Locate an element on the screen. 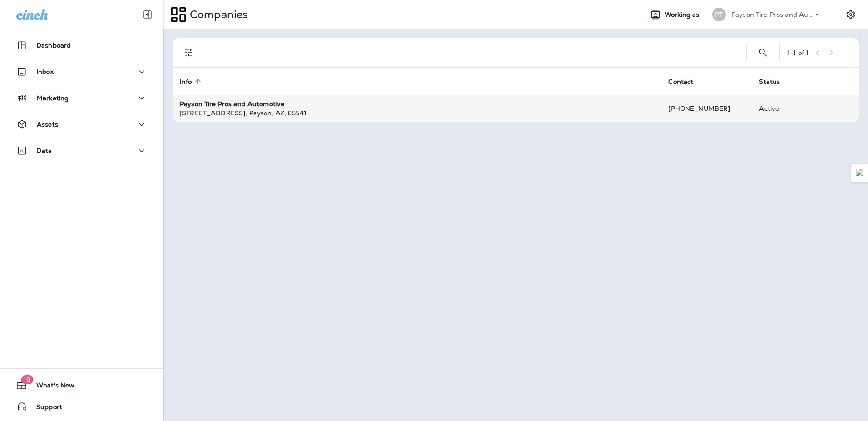  td: Active is located at coordinates (781, 108).